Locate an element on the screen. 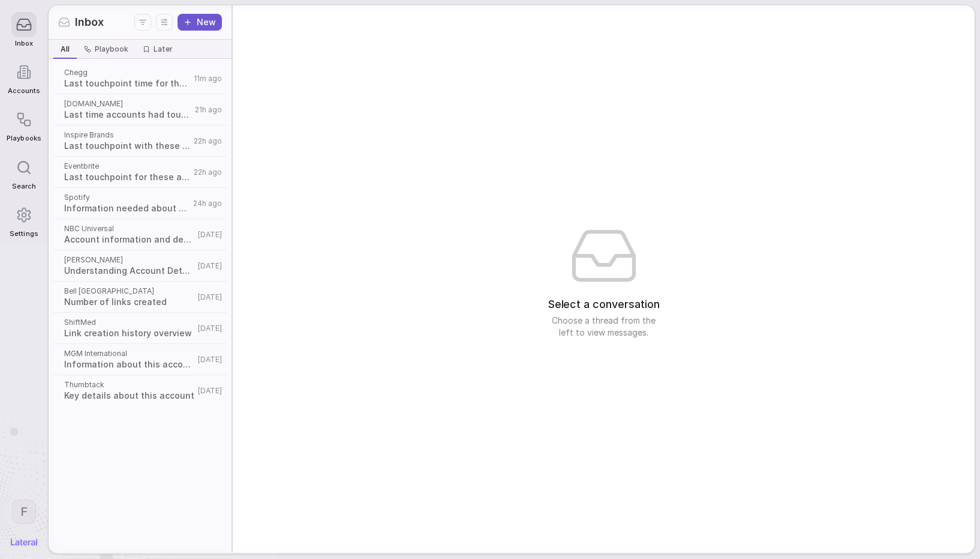  span: Key details about this account is located at coordinates (129, 395).